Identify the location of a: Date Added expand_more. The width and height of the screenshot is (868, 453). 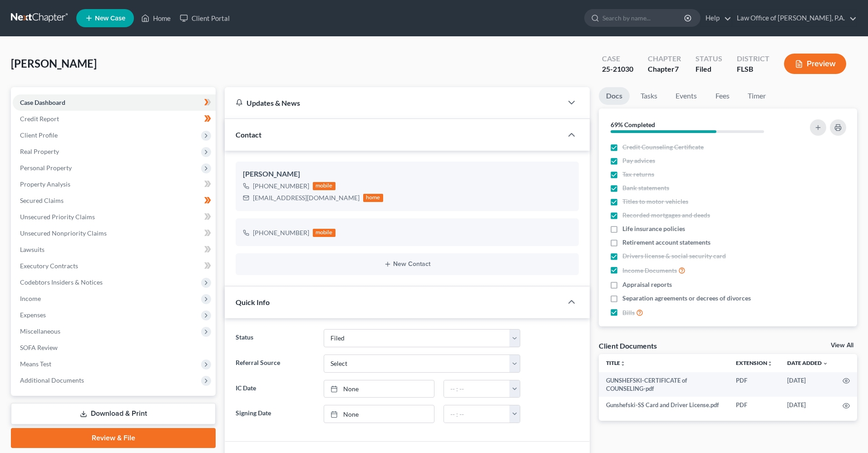
(807, 363).